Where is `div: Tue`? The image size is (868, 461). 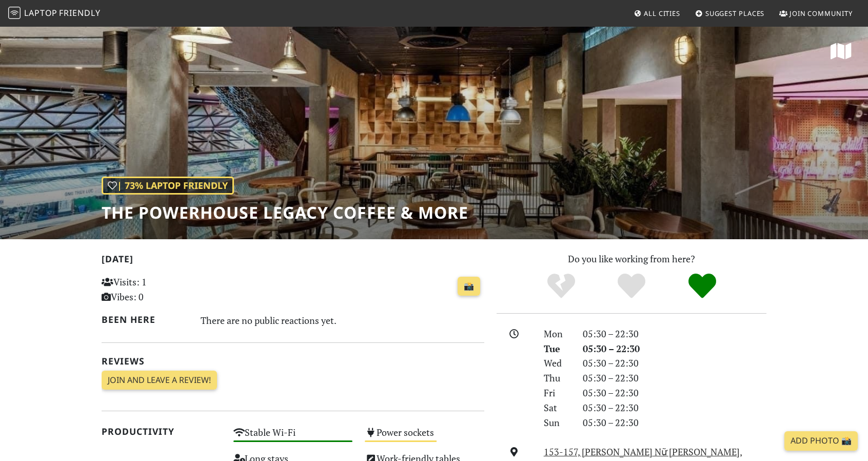 div: Tue is located at coordinates (557, 348).